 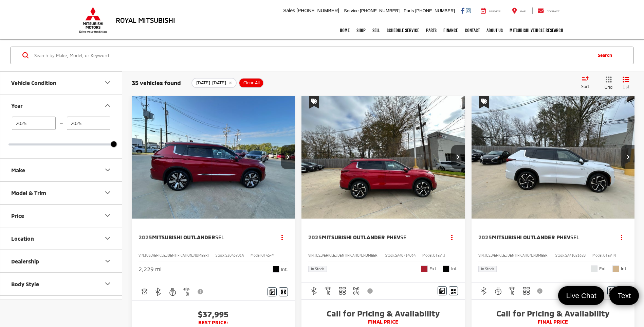 What do you see at coordinates (582, 295) in the screenshot?
I see `a: Live Chat` at bounding box center [582, 295].